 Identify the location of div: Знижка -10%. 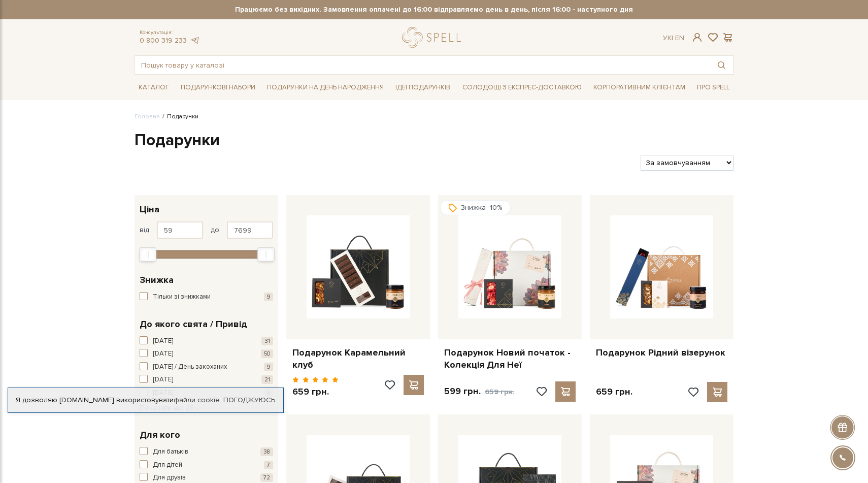
(475, 208).